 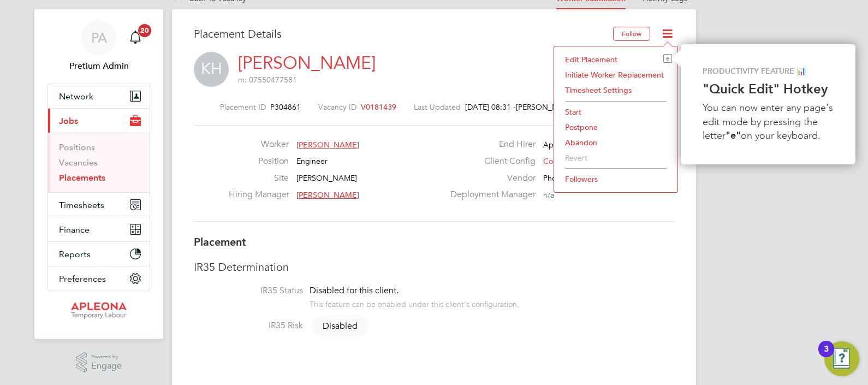 I want to click on strong: "Quick Edit" Hotkey, so click(x=765, y=89).